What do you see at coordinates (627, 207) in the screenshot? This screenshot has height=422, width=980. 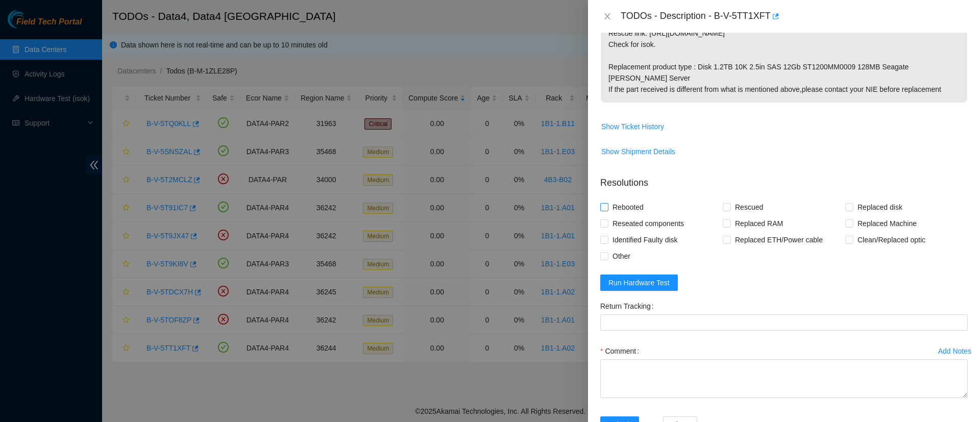 I see `span: Rebooted` at bounding box center [627, 207].